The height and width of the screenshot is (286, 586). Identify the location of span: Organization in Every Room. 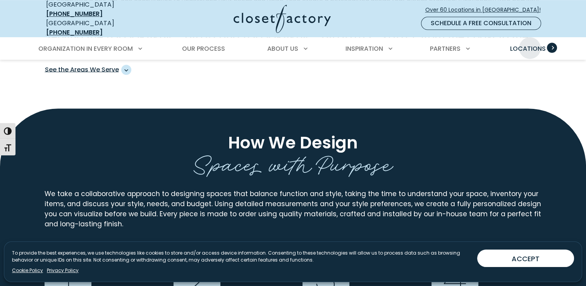
(86, 48).